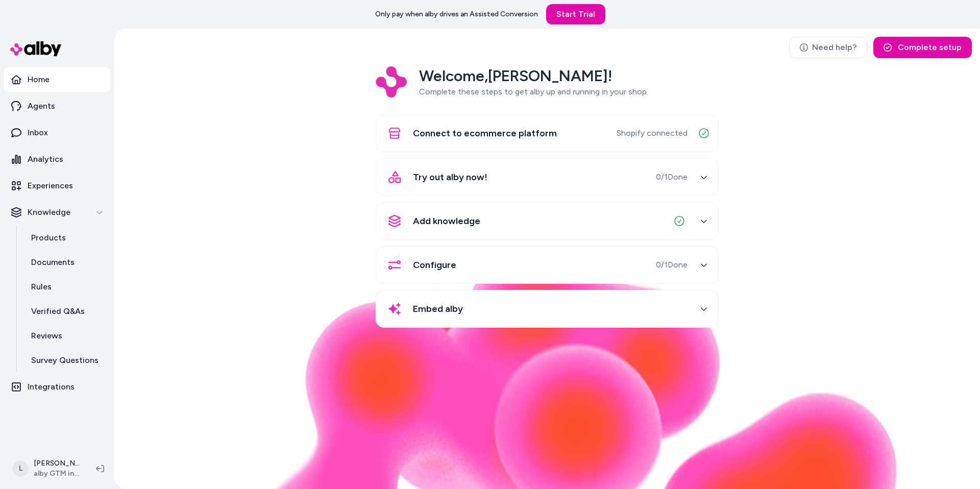 The image size is (980, 489). What do you see at coordinates (435, 265) in the screenshot?
I see `span: Configure` at bounding box center [435, 265].